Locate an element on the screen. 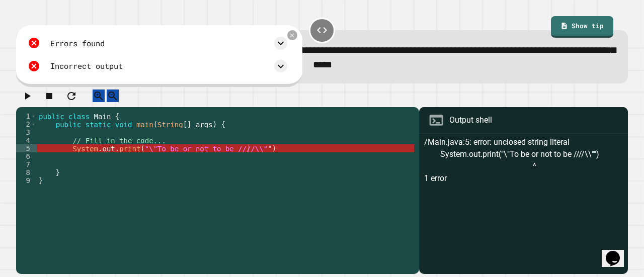  div: 5 is located at coordinates (26, 148).